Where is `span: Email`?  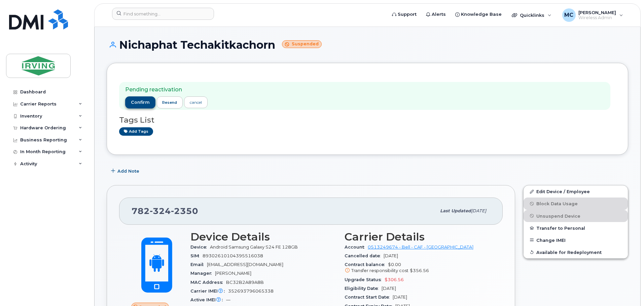 span: Email is located at coordinates (199, 265).